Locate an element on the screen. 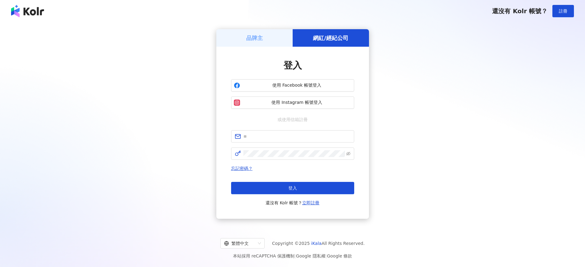 Image resolution: width=585 pixels, height=267 pixels. span: Copyright © 2025 All Rights Reserved. is located at coordinates (318, 244).